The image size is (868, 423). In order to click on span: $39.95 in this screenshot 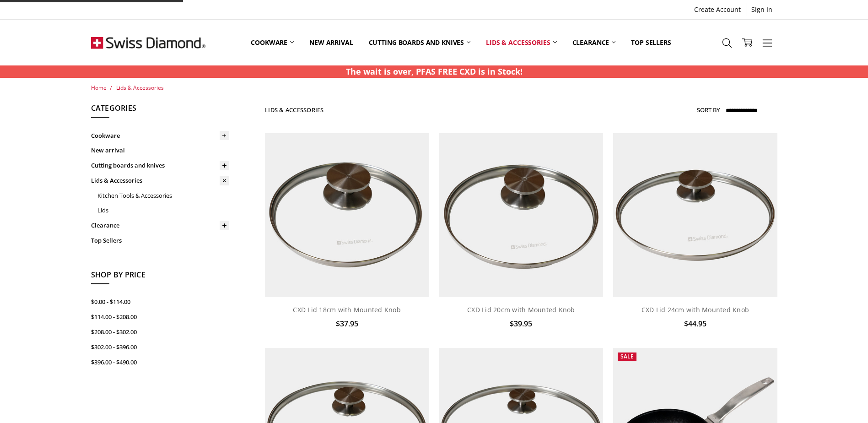, I will do `click(520, 323)`.